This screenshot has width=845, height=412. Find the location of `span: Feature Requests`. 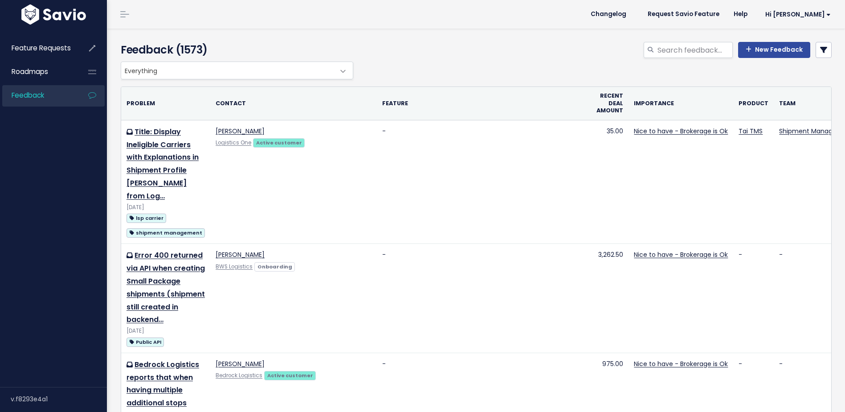

span: Feature Requests is located at coordinates (41, 48).